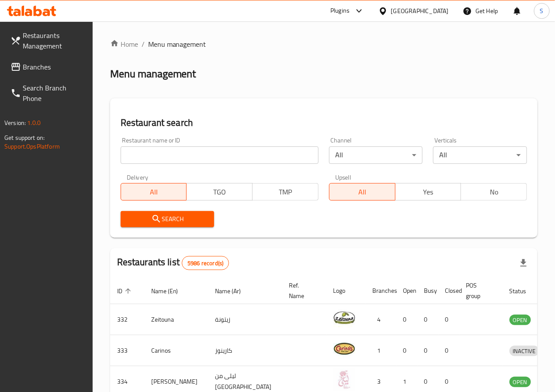  I want to click on span: Restaurants Management, so click(54, 41).